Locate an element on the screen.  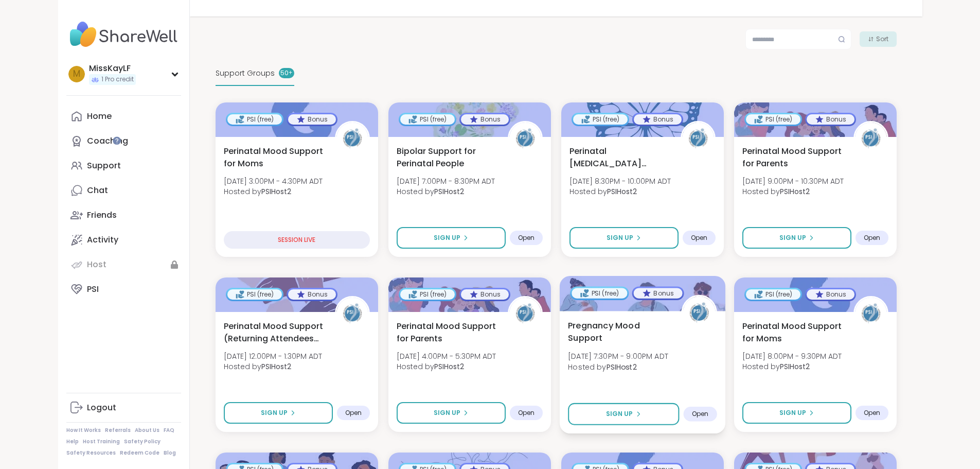
a: PSI is located at coordinates (124, 289).